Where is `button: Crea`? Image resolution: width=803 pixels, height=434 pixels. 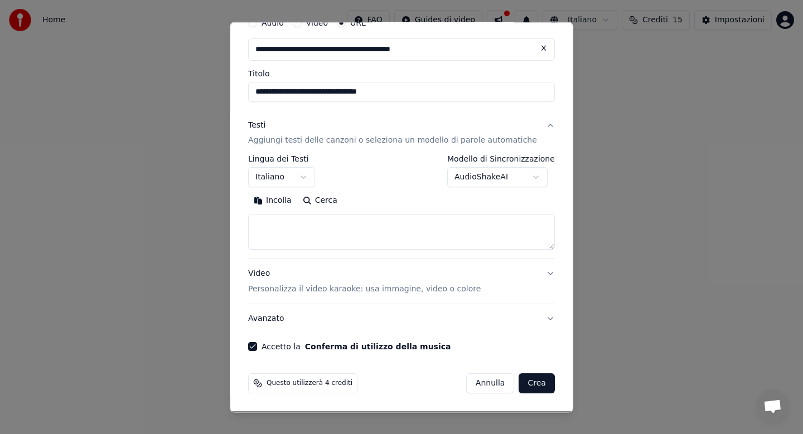
button: Crea is located at coordinates (537, 384).